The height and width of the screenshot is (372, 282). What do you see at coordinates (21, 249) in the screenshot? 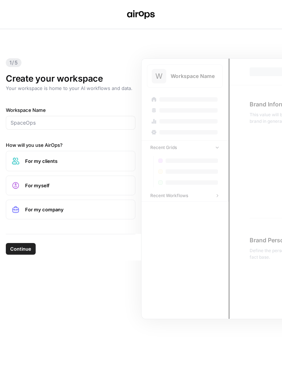
I see `button: Continue` at bounding box center [21, 249].